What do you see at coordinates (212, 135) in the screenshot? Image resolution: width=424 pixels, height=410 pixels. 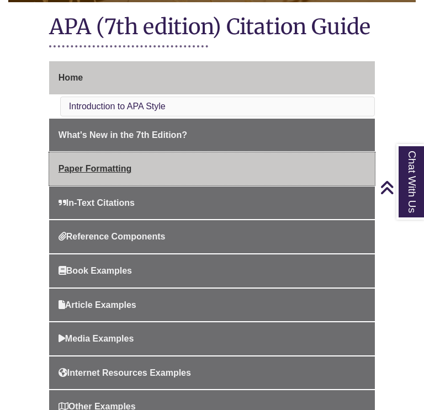 I see `a: What's New in the 7th Edition?` at bounding box center [212, 135].